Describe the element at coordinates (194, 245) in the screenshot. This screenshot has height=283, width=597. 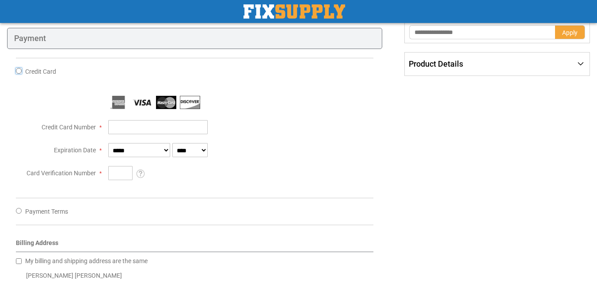
I see `div: Billing Address` at that location.